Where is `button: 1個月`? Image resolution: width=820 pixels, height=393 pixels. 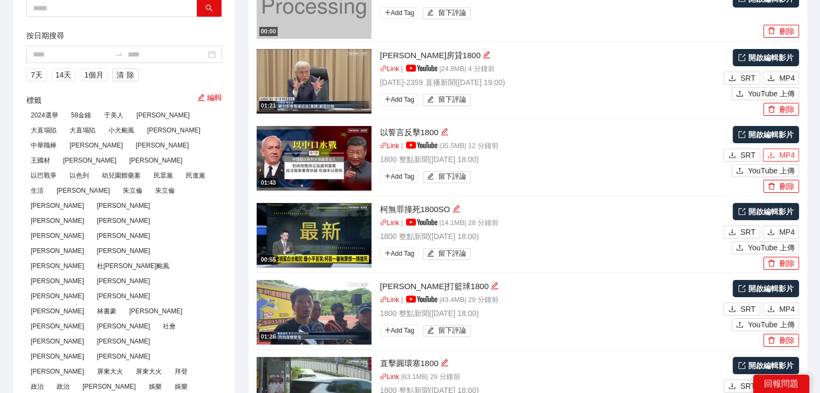 button: 1個月 is located at coordinates (94, 75).